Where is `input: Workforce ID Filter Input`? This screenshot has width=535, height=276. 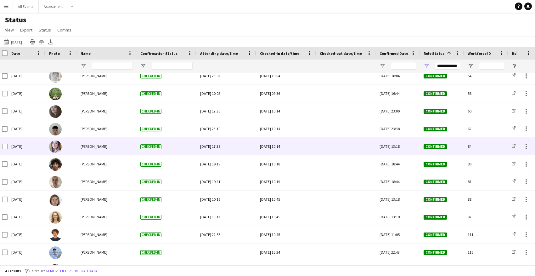
input: Workforce ID Filter Input is located at coordinates (492, 66).